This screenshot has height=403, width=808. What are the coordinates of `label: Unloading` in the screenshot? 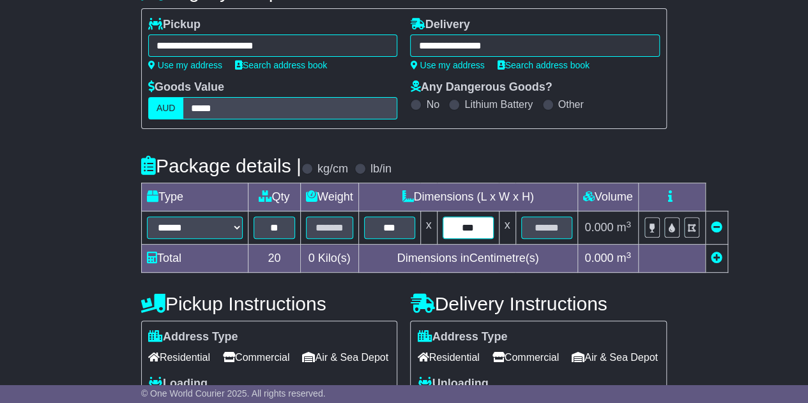 It's located at (452, 384).